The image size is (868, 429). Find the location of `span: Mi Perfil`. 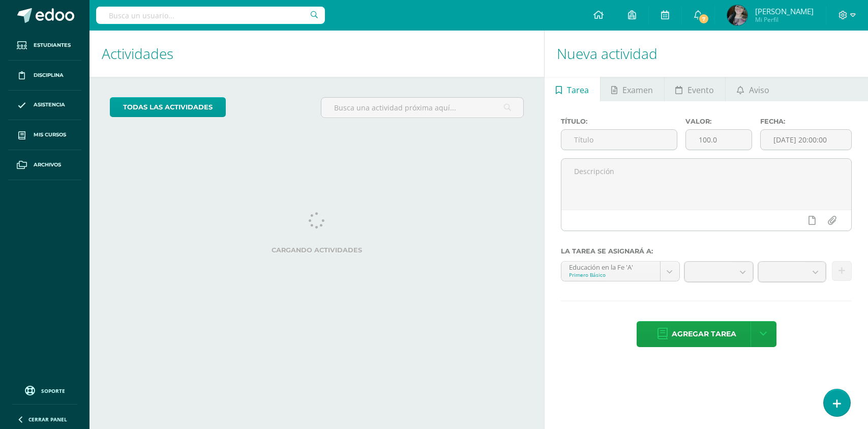

span: Mi Perfil is located at coordinates (784, 19).